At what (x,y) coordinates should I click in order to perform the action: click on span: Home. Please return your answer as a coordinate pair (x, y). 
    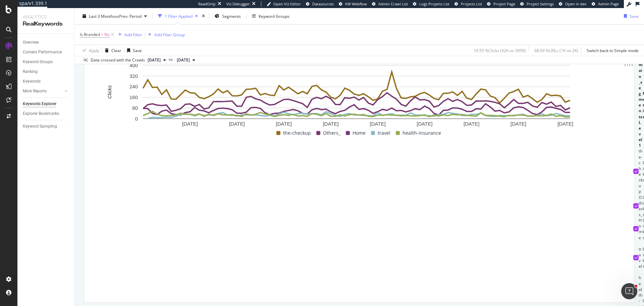
    Looking at the image, I should click on (359, 133).